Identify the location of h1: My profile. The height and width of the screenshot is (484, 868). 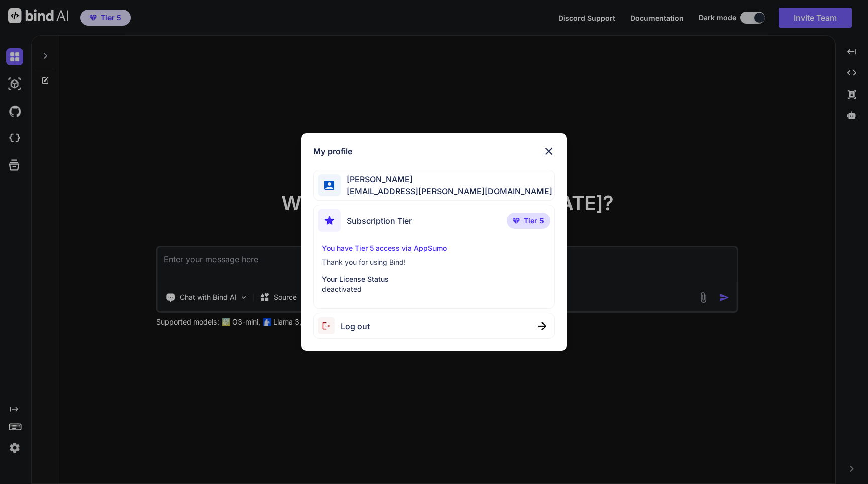
(333, 152).